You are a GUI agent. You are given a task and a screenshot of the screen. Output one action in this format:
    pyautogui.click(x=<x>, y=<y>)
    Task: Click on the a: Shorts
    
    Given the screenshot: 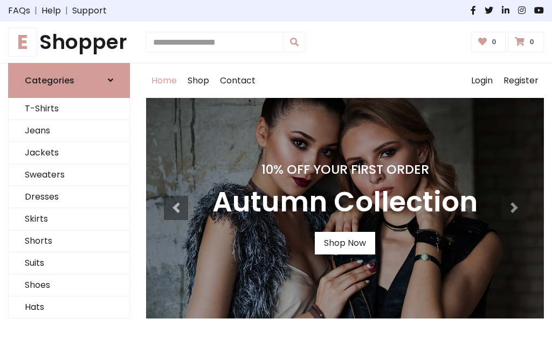 What is the action you would take?
    pyautogui.click(x=69, y=241)
    